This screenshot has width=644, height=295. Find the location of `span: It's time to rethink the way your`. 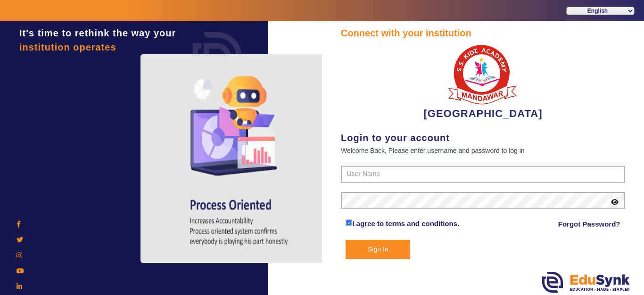

span: It's time to rethink the way your is located at coordinates (98, 33).